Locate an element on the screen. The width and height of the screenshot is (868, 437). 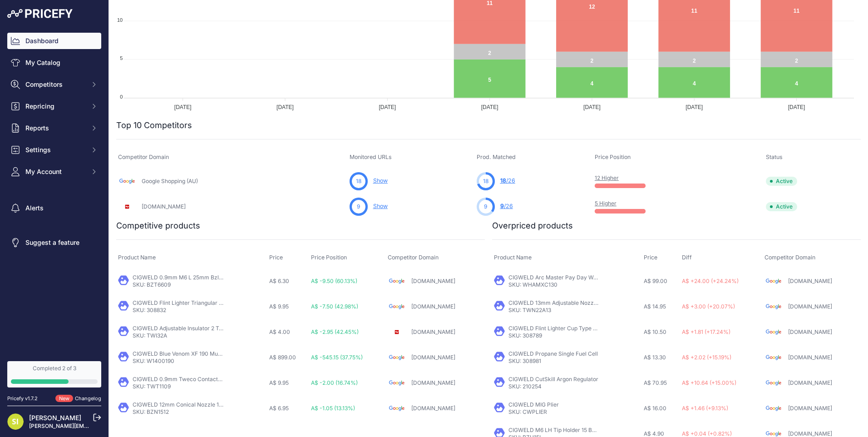
p: SKU: WHAMXC130 is located at coordinates (553, 285).